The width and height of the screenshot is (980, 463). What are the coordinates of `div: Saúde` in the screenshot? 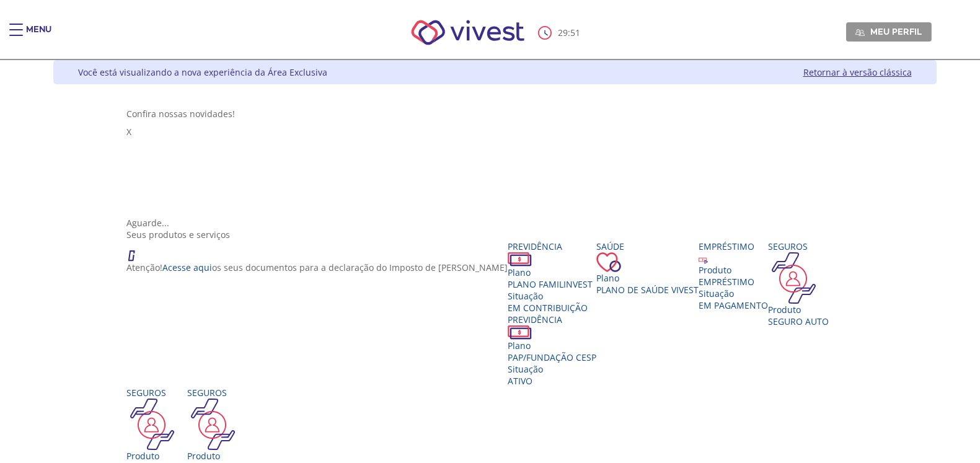 It's located at (647, 246).